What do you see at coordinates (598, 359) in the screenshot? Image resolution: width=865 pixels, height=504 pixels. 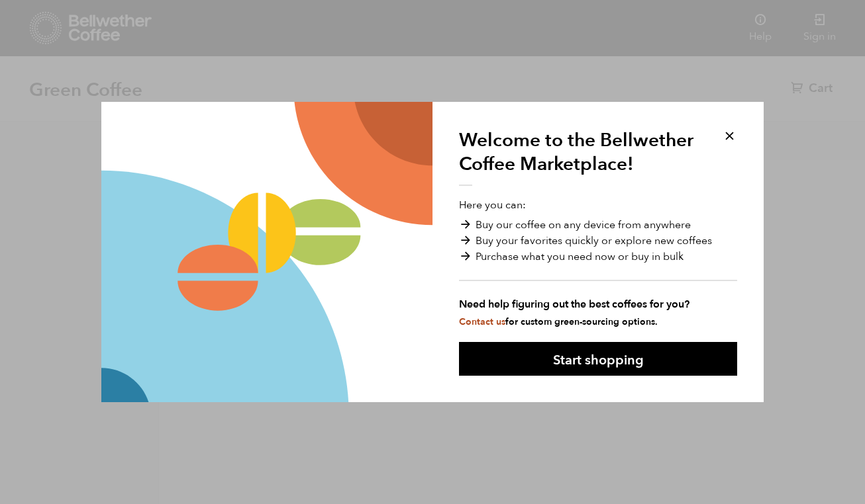 I see `button: Start shopping` at bounding box center [598, 359].